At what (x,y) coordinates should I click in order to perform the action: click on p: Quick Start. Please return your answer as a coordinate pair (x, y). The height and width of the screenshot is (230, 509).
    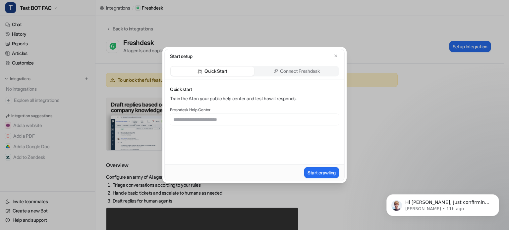
    Looking at the image, I should click on (216, 71).